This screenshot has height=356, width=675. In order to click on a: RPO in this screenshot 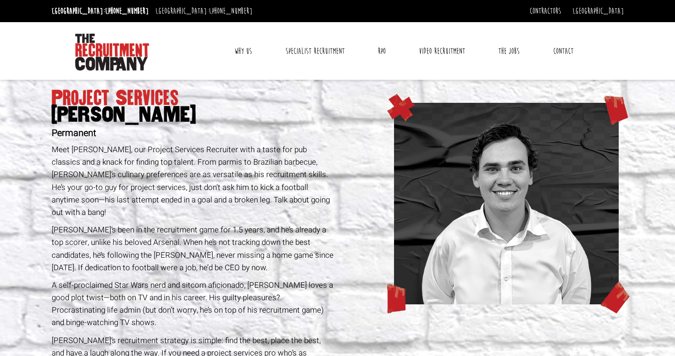, I will do `click(382, 51)`.